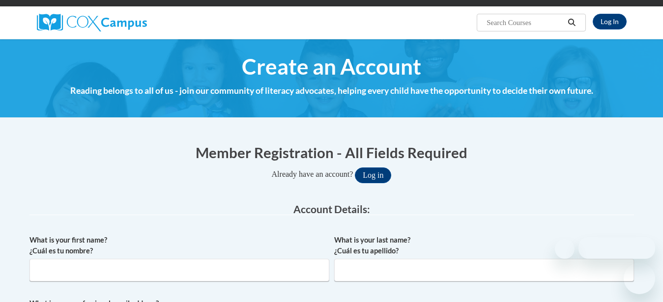  Describe the element at coordinates (572, 23) in the screenshot. I see `button: Search` at that location.